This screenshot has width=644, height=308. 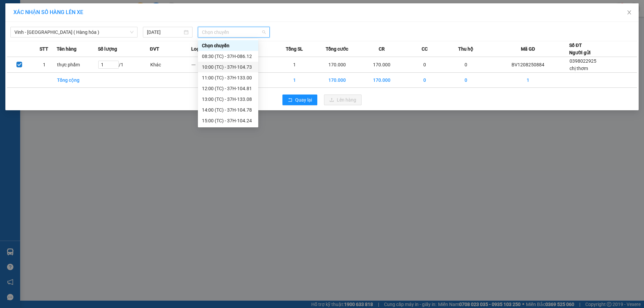 What do you see at coordinates (171, 65) in the screenshot?
I see `td: Khác` at bounding box center [171, 65].